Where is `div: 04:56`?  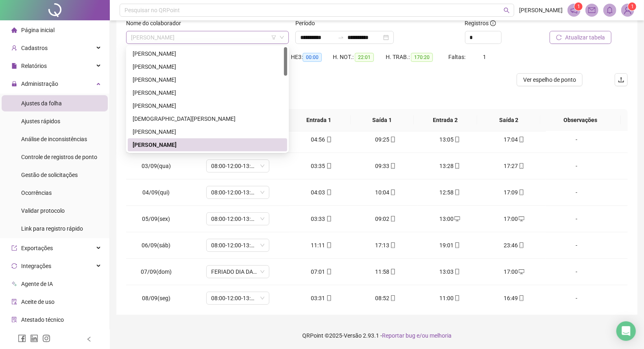 div: 04:56 is located at coordinates (322, 140).